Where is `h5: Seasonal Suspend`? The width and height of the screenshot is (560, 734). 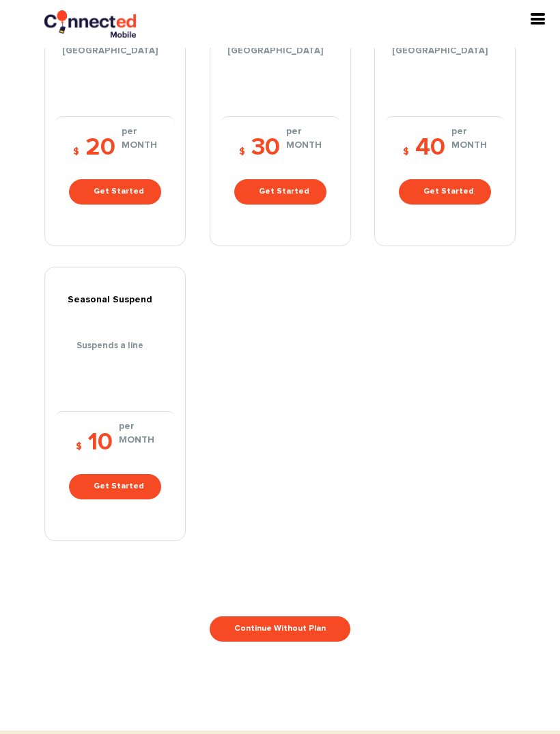 h5: Seasonal Suspend is located at coordinates (115, 299).